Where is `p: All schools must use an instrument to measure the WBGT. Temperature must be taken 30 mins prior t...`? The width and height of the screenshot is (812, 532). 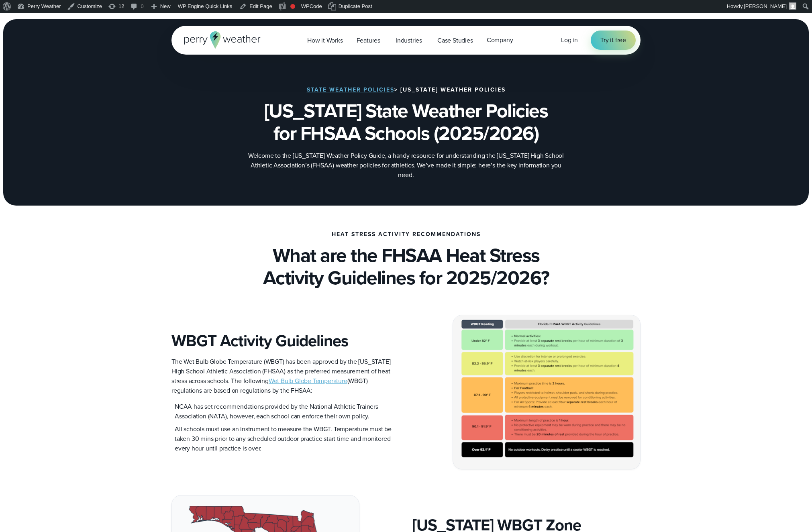 p: All schools must use an instrument to measure the WBGT. Temperature must be taken 30 mins prior t... is located at coordinates (287, 439).